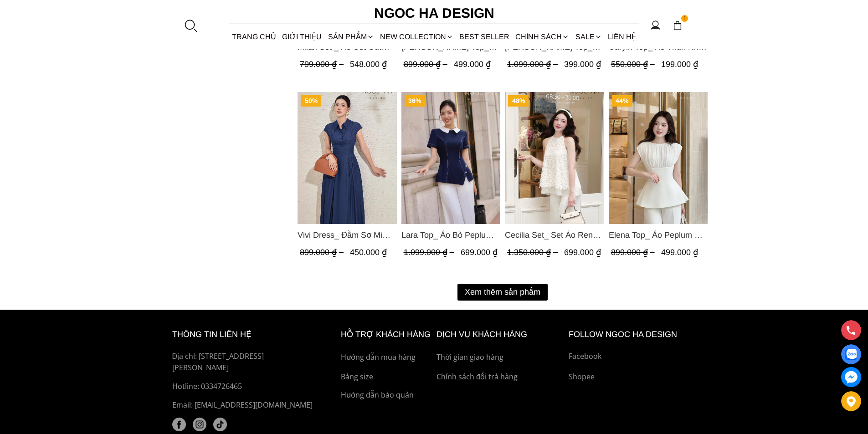  What do you see at coordinates (622, 37) in the screenshot?
I see `a: LIÊN HỆ` at bounding box center [622, 37].